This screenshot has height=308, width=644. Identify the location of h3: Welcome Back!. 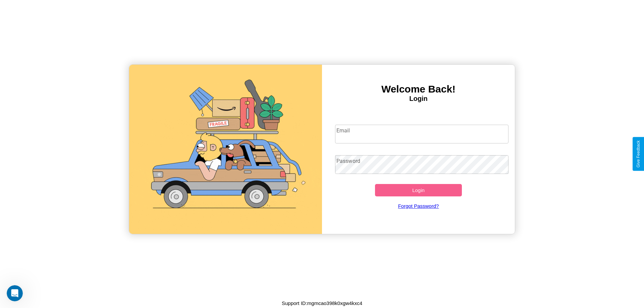
(418, 89).